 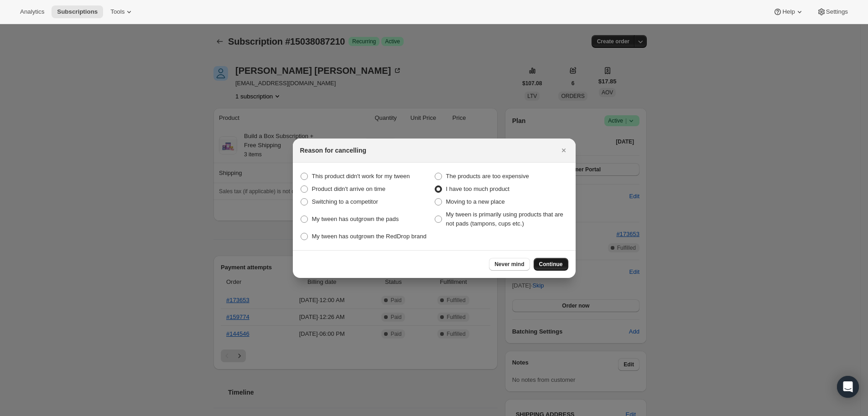 What do you see at coordinates (477, 189) in the screenshot?
I see `span: I have too much product` at bounding box center [477, 189].